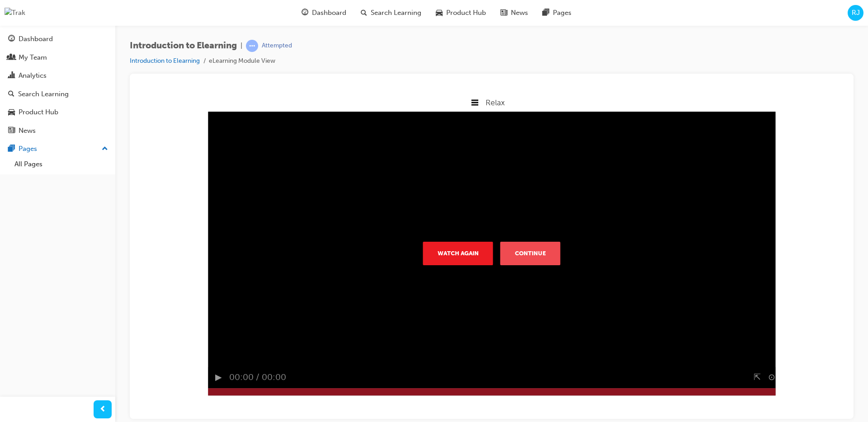 This screenshot has height=422, width=868. Describe the element at coordinates (466, 13) in the screenshot. I see `span: Product Hub` at that location.